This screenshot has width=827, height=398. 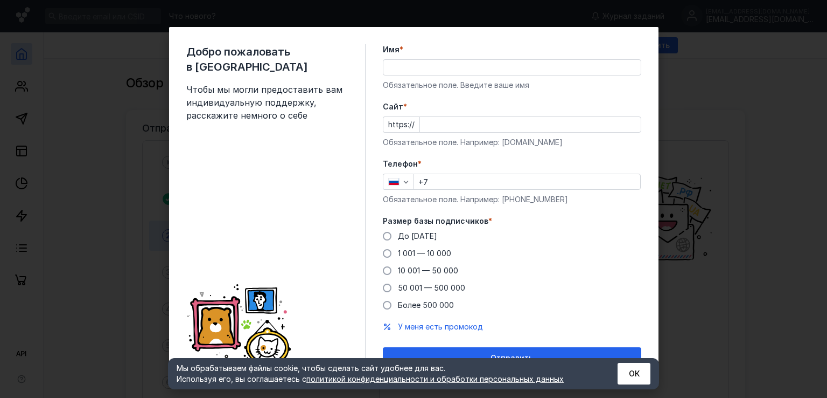 I want to click on div: Мы обрабатываем файлы cookie, чтобы сделать сайт удобнее для вас. Используя его, вы соглашаетесь c, so click(x=384, y=373).